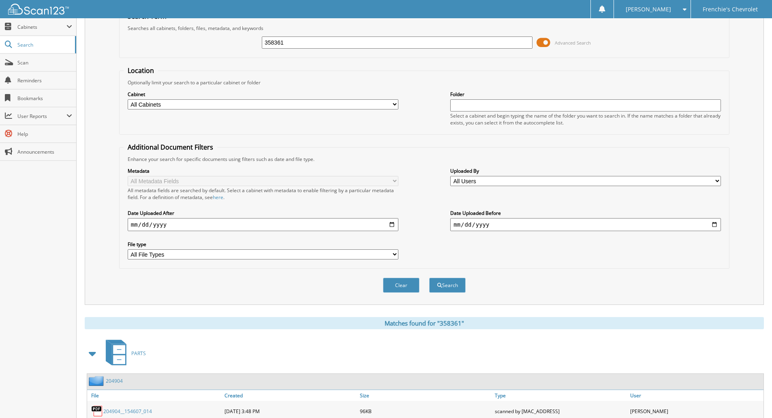 The height and width of the screenshot is (418, 772). What do you see at coordinates (572, 43) in the screenshot?
I see `span: Advanced Search` at bounding box center [572, 43].